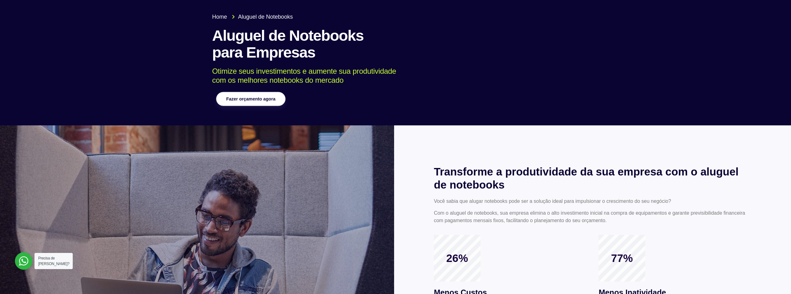  I want to click on p: Você sabia que alugar notebooks pode ser a solução ideal para impulsionar o crescimento do seu ne..., so click(593, 201).